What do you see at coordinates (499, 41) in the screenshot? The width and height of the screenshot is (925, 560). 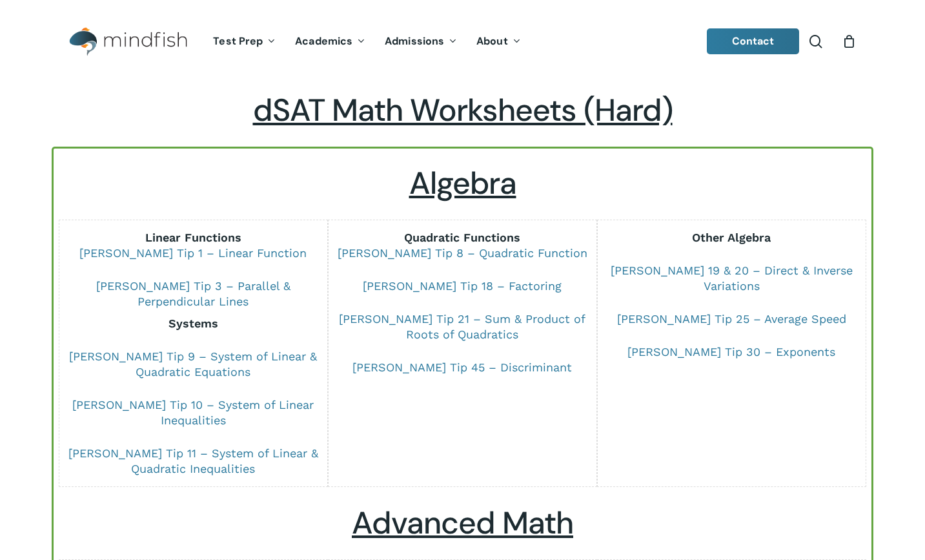 I see `a: About` at bounding box center [499, 41].